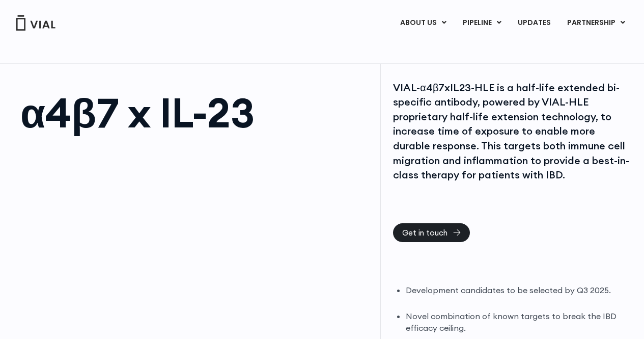 The image size is (644, 339). Describe the element at coordinates (534, 23) in the screenshot. I see `a: UPDATES` at that location.